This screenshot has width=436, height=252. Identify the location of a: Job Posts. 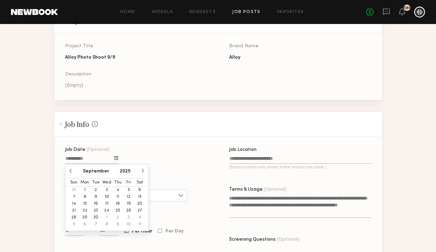
(246, 12).